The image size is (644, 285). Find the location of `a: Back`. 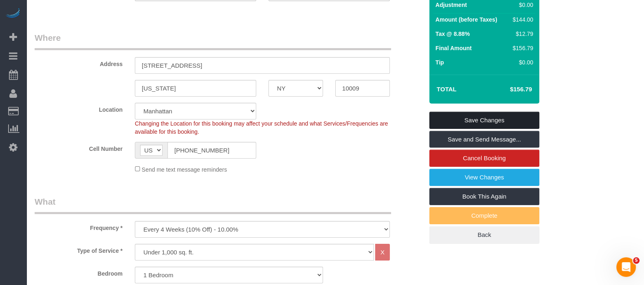

a: Back is located at coordinates (484, 235).